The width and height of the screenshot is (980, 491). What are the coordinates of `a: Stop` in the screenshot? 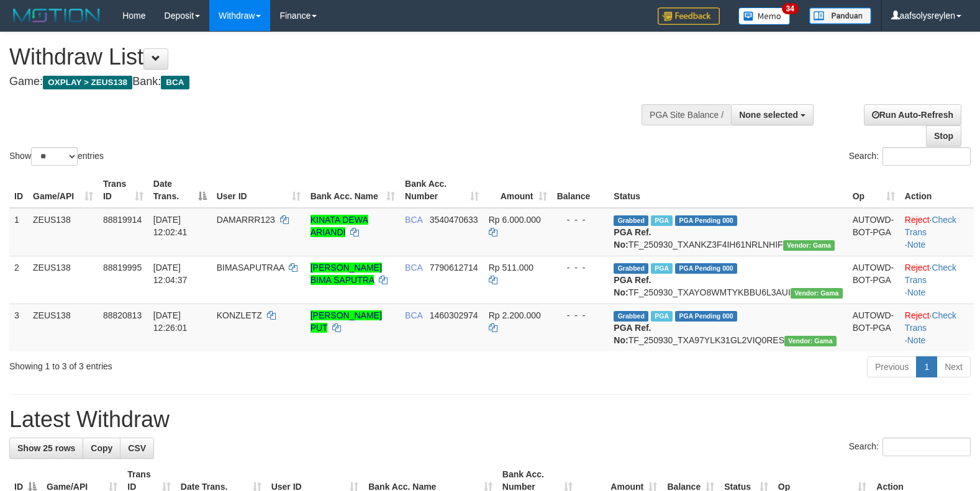 It's located at (944, 136).